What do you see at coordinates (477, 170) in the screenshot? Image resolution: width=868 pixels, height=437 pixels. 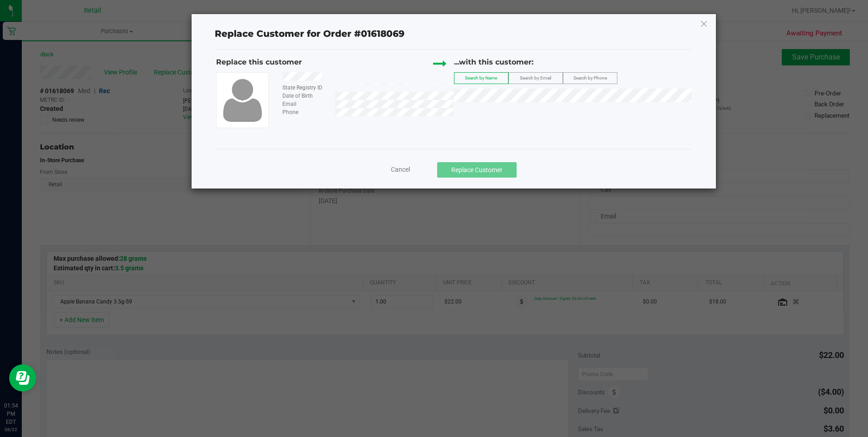 I see `button: Replace Customer` at bounding box center [477, 170].